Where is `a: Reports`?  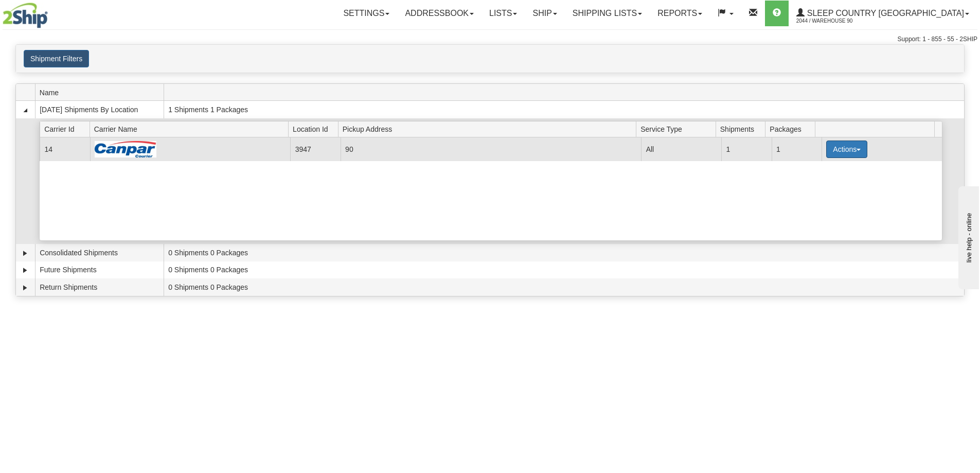 a: Reports is located at coordinates (679, 13).